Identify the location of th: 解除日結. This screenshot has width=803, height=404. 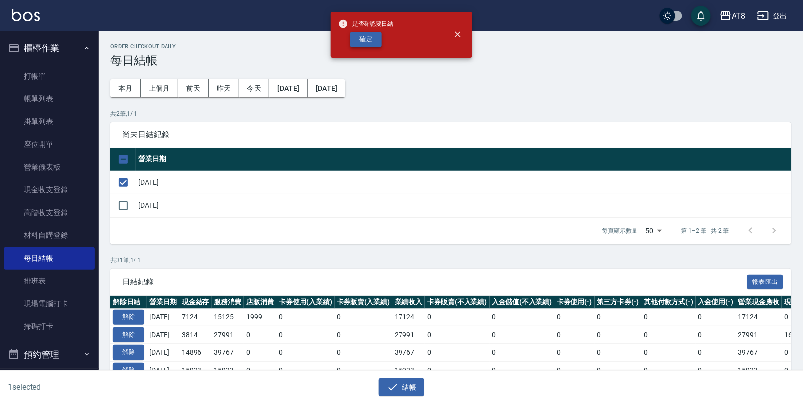
(129, 302).